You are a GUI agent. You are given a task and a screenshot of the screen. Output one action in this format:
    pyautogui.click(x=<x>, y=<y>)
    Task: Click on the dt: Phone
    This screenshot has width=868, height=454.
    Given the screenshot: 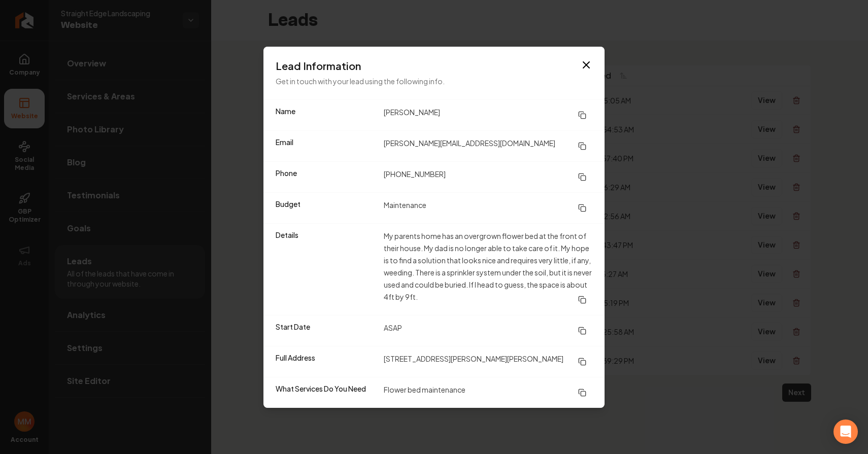 What is the action you would take?
    pyautogui.click(x=325, y=177)
    